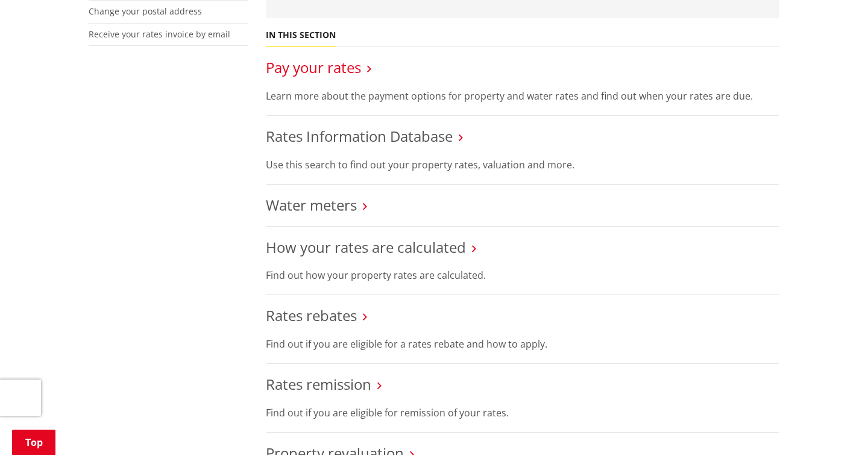  Describe the element at coordinates (159, 34) in the screenshot. I see `a: Receive your rates invoice by email` at that location.